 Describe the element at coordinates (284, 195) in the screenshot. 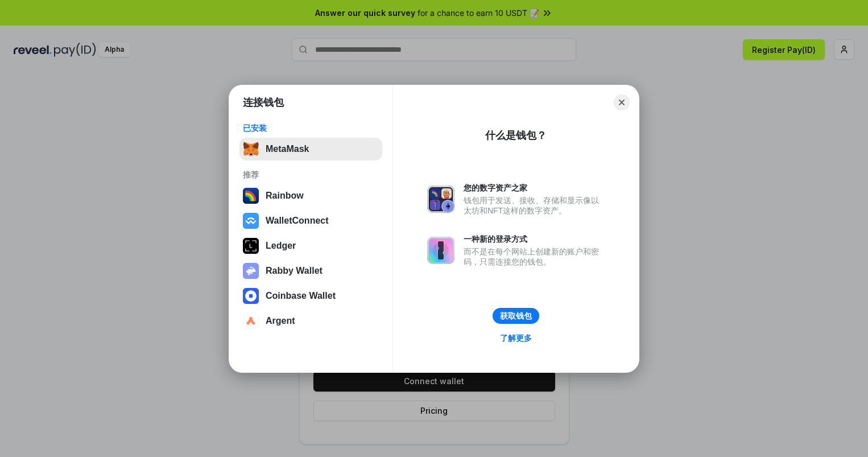

I see `div: Rainbow` at that location.